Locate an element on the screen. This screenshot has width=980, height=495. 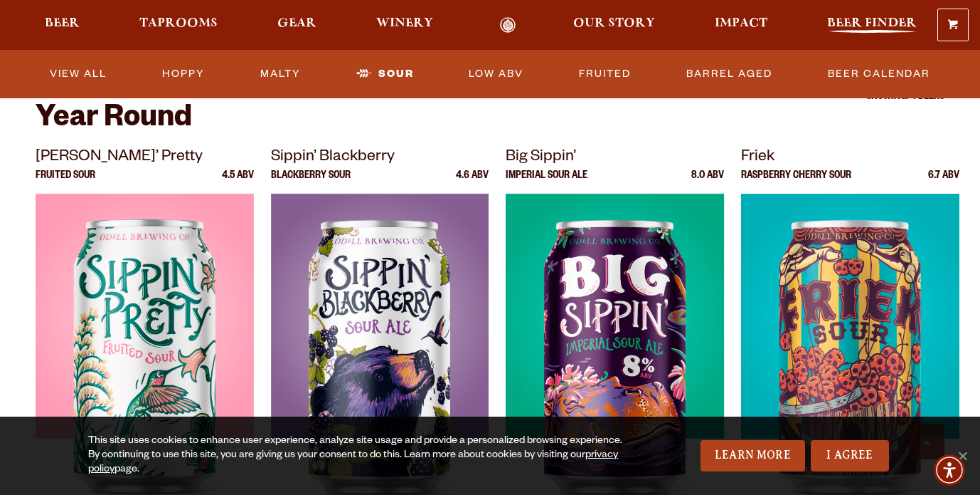
a: Barrel Aged is located at coordinates (729, 74).